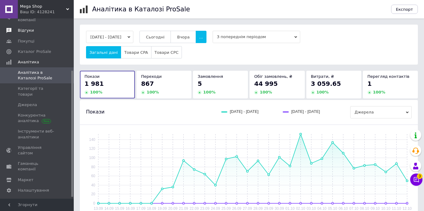 This screenshot has width=424, height=211. Describe the element at coordinates (93, 194) in the screenshot. I see `text: 20` at that location.